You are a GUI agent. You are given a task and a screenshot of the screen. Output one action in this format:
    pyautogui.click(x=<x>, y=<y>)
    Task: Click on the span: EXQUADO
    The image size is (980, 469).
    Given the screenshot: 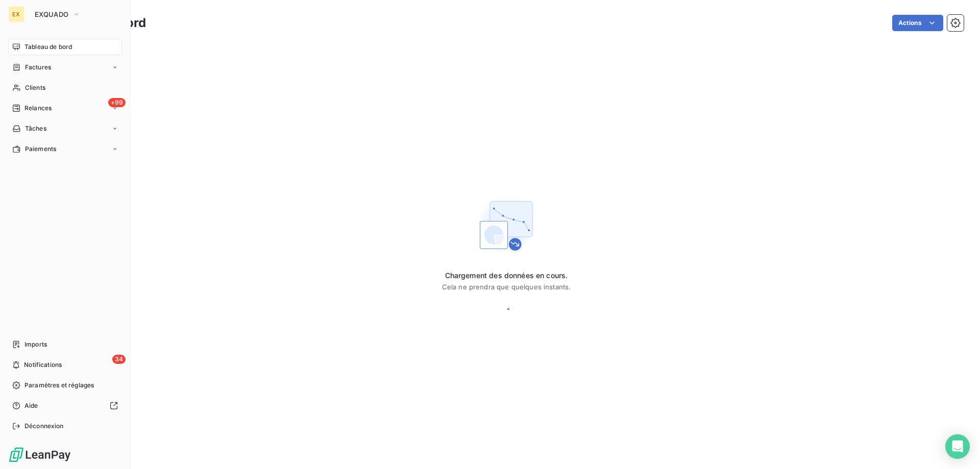 What is the action you would take?
    pyautogui.click(x=51, y=14)
    